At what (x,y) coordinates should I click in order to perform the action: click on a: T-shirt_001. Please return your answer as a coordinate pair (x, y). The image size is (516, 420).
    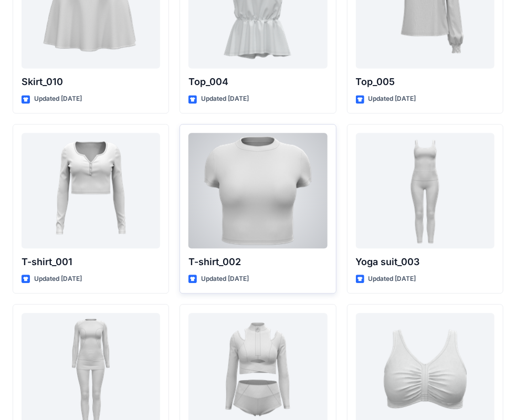
    Looking at the image, I should click on (91, 190).